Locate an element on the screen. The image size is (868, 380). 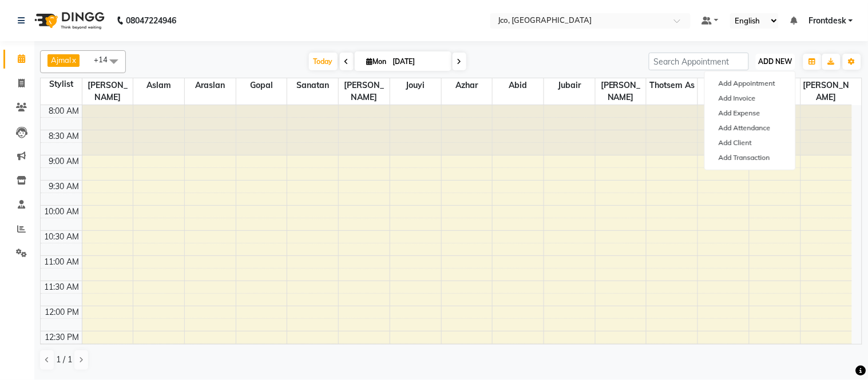
span: Jubair is located at coordinates (570, 85).